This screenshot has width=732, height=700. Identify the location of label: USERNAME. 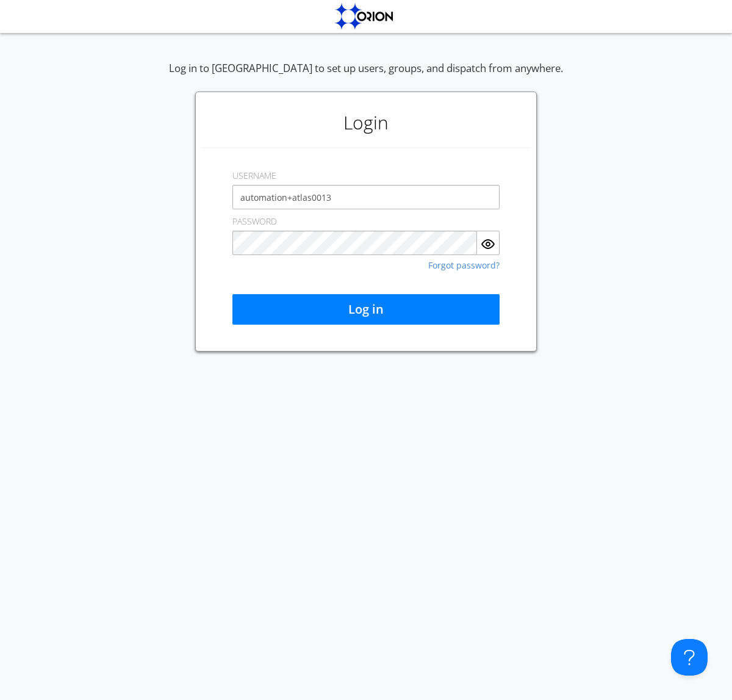
(254, 176).